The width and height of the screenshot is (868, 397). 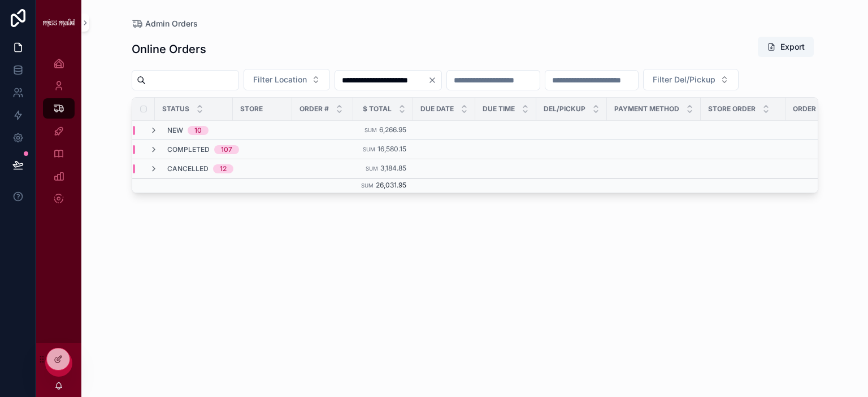 What do you see at coordinates (437, 109) in the screenshot?
I see `span: Due Date` at bounding box center [437, 109].